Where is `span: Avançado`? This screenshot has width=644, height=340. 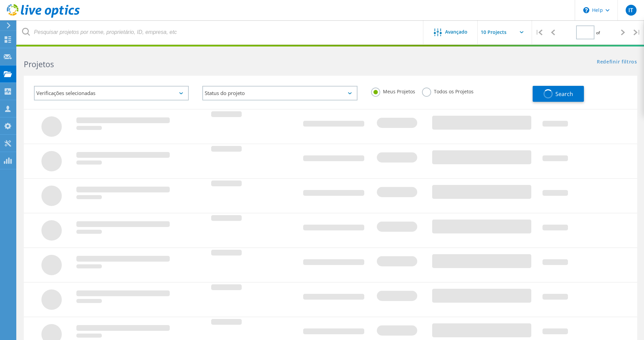 span: Avançado is located at coordinates (456, 32).